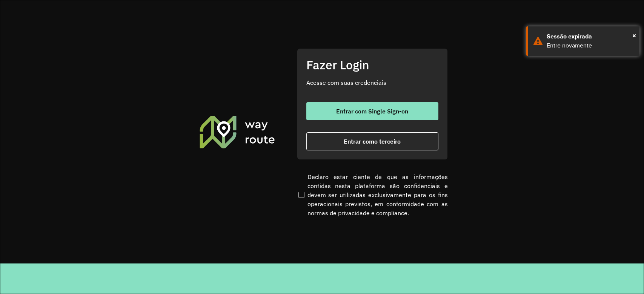 The height and width of the screenshot is (294, 644). Describe the element at coordinates (238, 132) in the screenshot. I see `img: Roteirizador AmbevTech` at that location.